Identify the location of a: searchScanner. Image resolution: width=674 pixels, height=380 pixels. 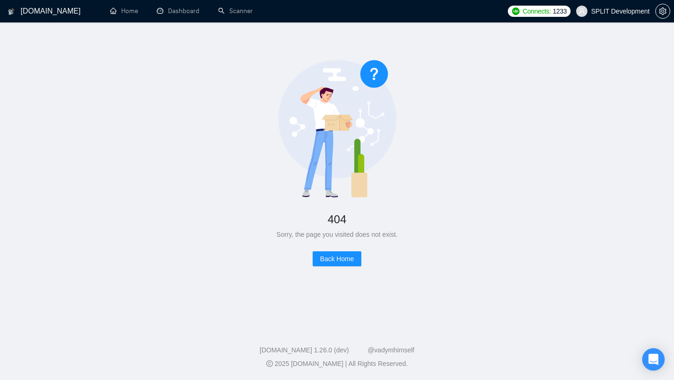
(235, 11).